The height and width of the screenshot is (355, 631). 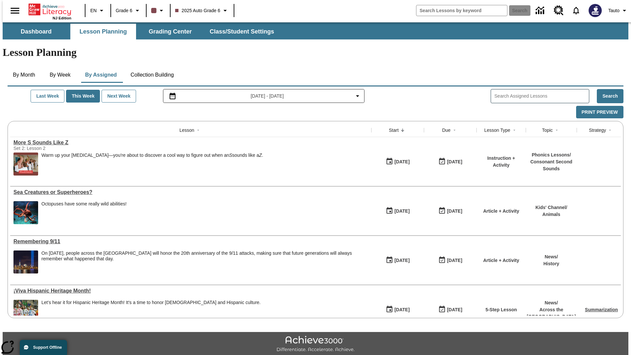 What do you see at coordinates (26, 213) in the screenshot?
I see `img: An octopus swimming with fish in the background` at bounding box center [26, 213].